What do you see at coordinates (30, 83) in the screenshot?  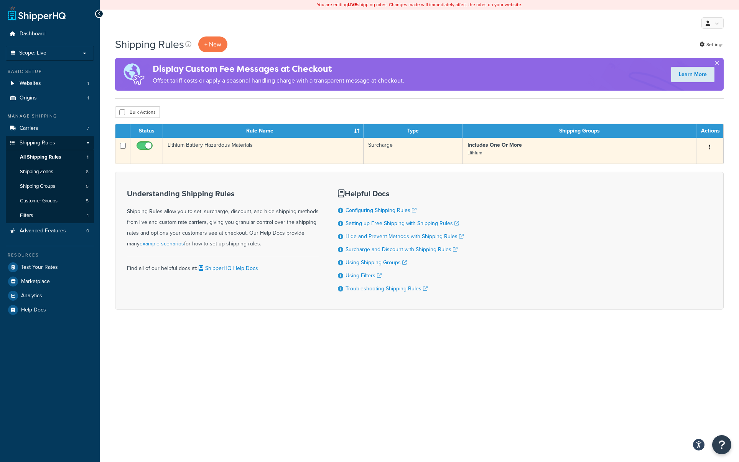 I see `span: Websites` at bounding box center [30, 83].